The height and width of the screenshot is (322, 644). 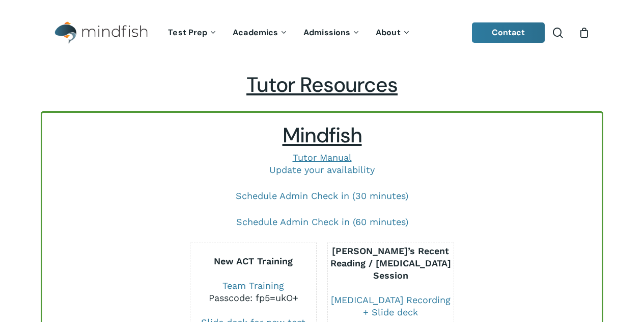 What do you see at coordinates (253, 260) in the screenshot?
I see `b: New ACT Training` at bounding box center [253, 260].